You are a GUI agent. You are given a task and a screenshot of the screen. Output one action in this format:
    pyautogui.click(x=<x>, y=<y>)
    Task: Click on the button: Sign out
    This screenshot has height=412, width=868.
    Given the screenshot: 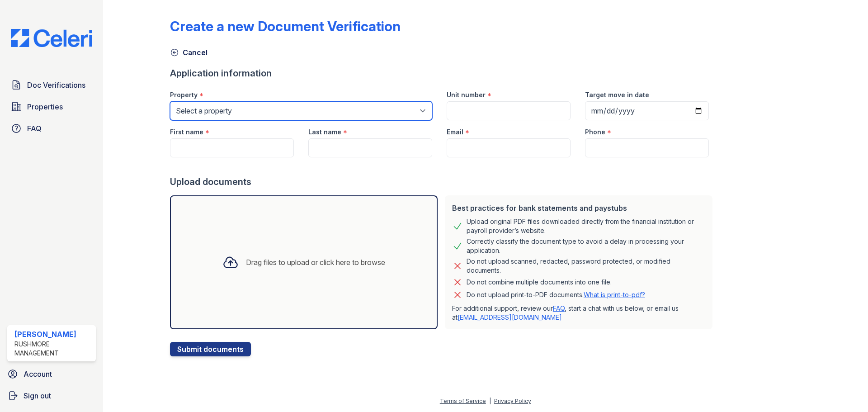 What is the action you would take?
    pyautogui.click(x=51, y=396)
    